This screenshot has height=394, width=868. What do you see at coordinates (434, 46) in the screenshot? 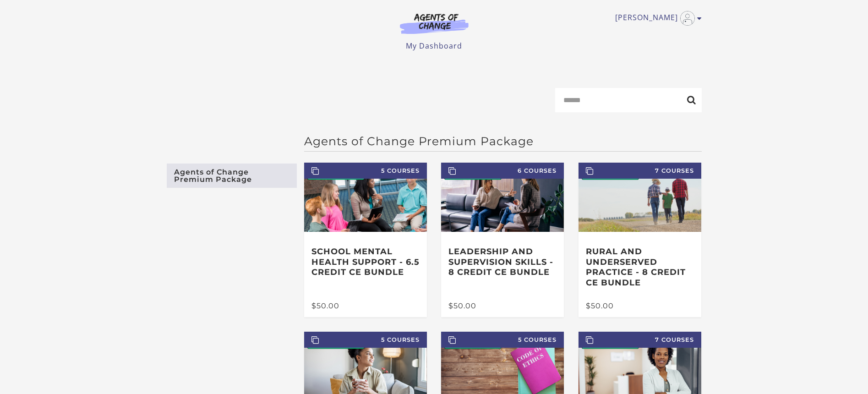
I see `a: My Dashboard` at bounding box center [434, 46].